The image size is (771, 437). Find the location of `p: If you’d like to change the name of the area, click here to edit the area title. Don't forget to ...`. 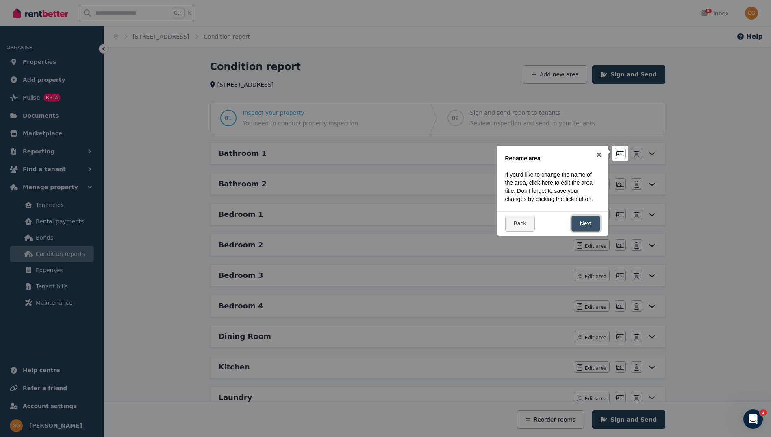

p: If you’d like to change the name of the area, click here to edit the area title. Don't forget to ... is located at coordinates (551, 187).